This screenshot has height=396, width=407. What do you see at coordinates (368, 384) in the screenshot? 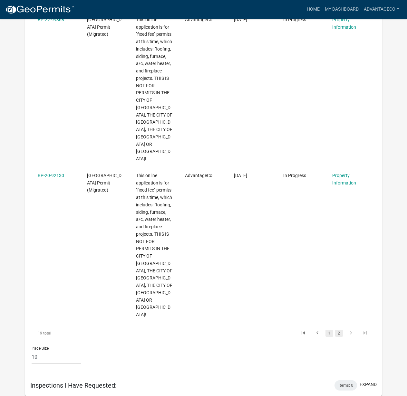
I see `button: expand` at bounding box center [368, 384].